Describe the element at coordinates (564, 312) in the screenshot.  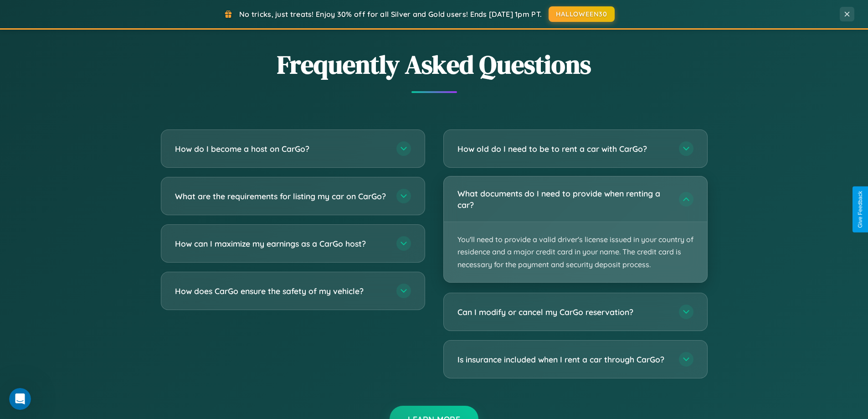
I see `h3: Can I modify or cancel my CarGo reservation?` at that location.